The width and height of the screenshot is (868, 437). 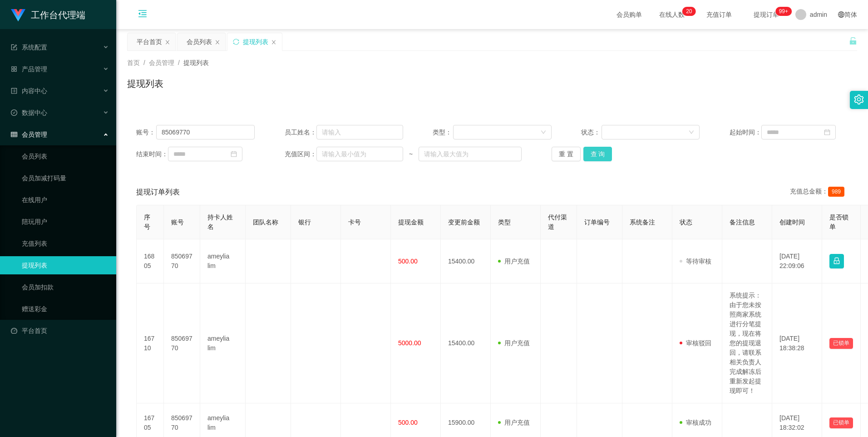 What do you see at coordinates (742, 222) in the screenshot?
I see `span: 备注信息` at bounding box center [742, 222].